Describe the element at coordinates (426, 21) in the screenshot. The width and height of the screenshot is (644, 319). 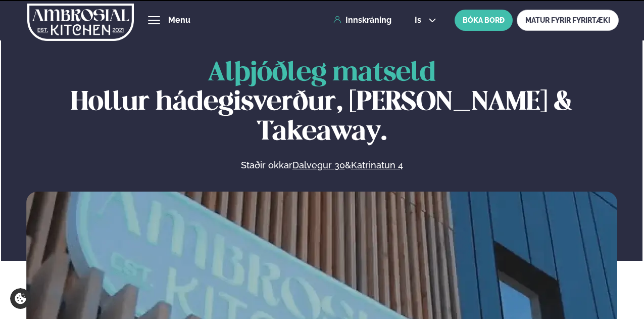
I see `button: is` at that location.